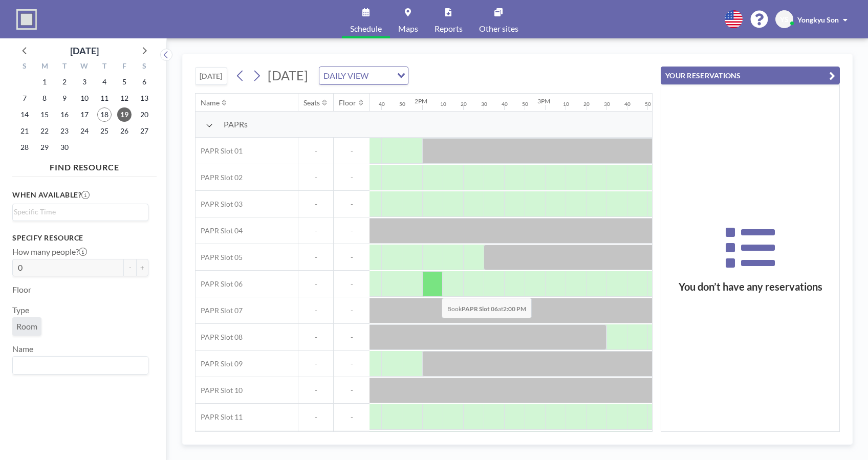  What do you see at coordinates (124, 131) in the screenshot?
I see `span: Friday, September 26, 2025` at bounding box center [124, 131].